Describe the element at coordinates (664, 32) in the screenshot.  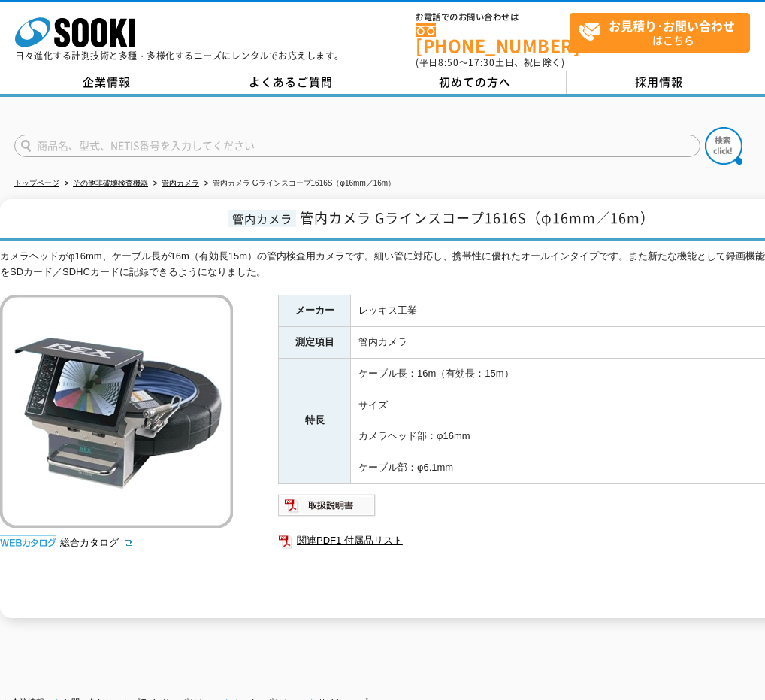
I see `span: はこちら` at that location.